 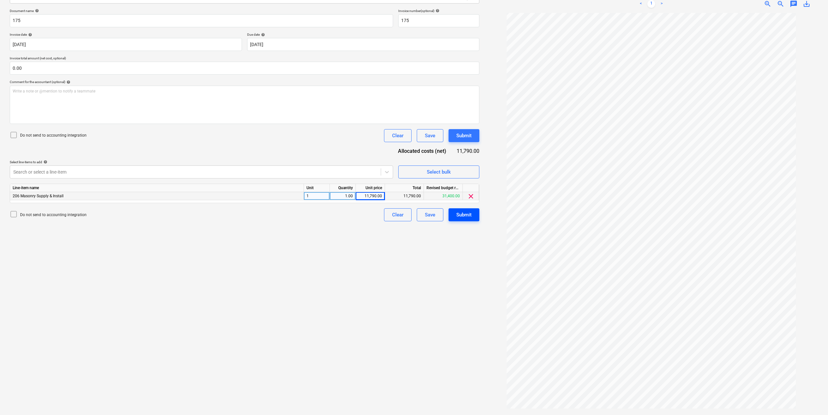 I want to click on div: 1, so click(x=317, y=196).